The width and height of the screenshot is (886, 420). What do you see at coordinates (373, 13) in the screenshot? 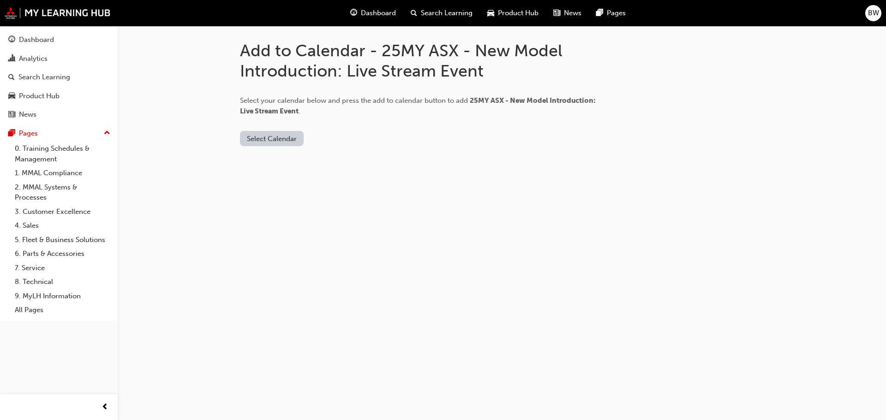
I see `a: guage-iconDashboard` at bounding box center [373, 13].